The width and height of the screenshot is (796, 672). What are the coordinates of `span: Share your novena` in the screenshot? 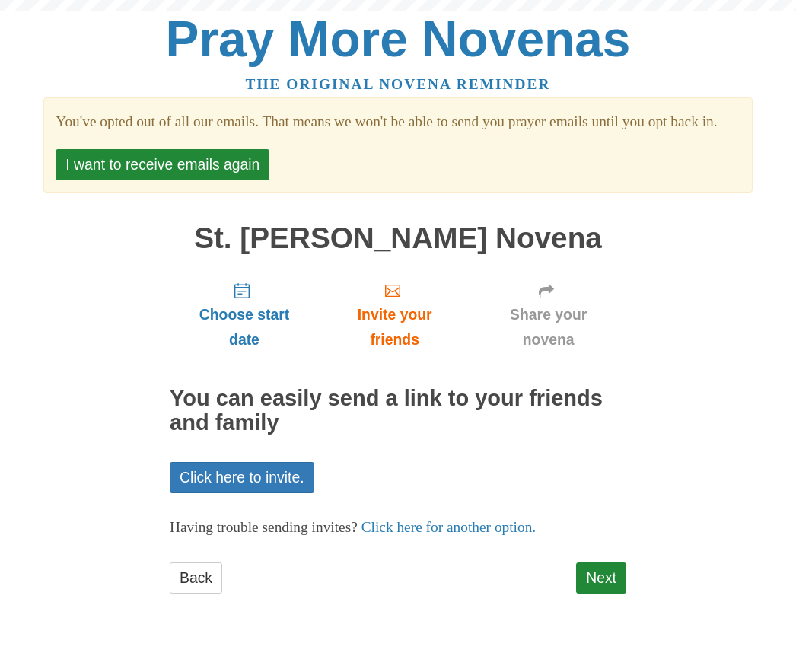 It's located at (548, 327).